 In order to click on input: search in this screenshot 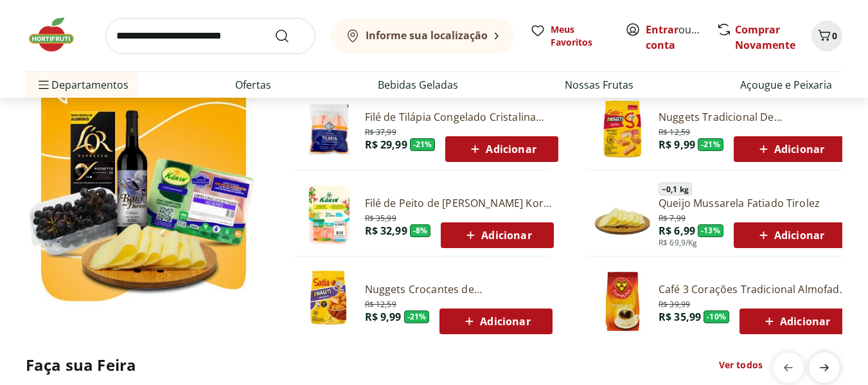, I will do `click(210, 36)`.